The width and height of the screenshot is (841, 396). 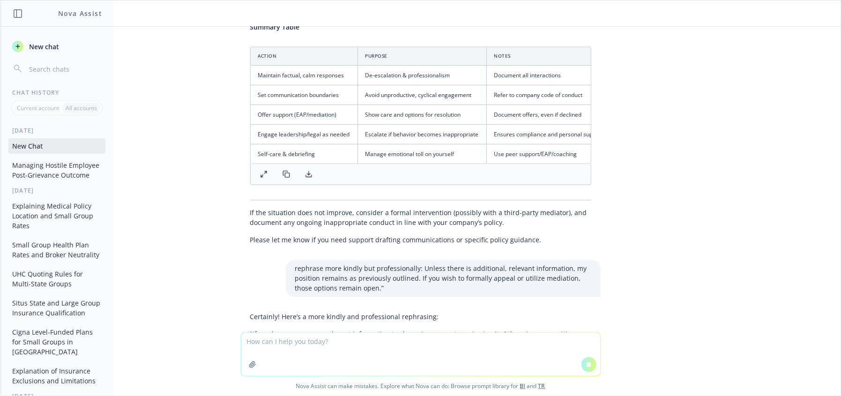 I want to click on p: Current account, so click(x=38, y=108).